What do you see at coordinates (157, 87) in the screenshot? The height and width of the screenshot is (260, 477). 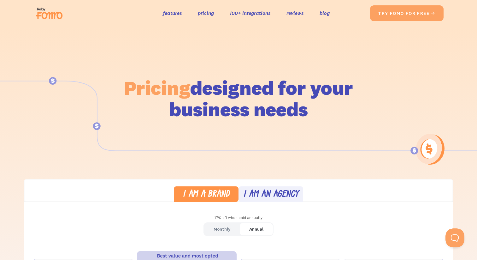 I see `span: Pricing` at bounding box center [157, 87].